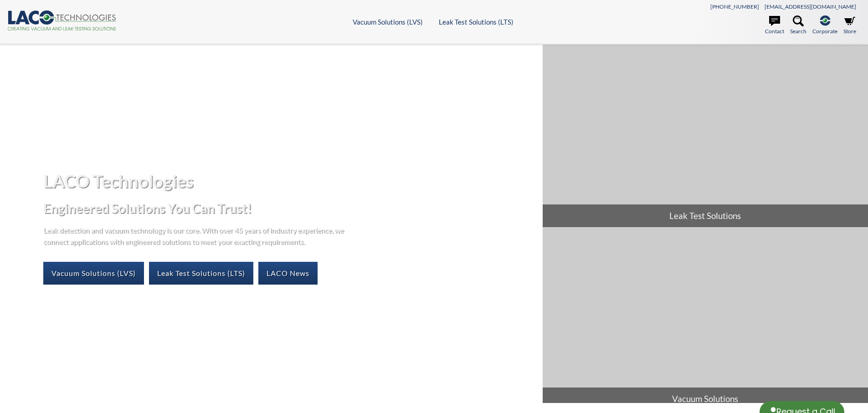 This screenshot has width=868, height=413. What do you see at coordinates (705, 216) in the screenshot?
I see `span: Leak Test Solutions` at bounding box center [705, 216].